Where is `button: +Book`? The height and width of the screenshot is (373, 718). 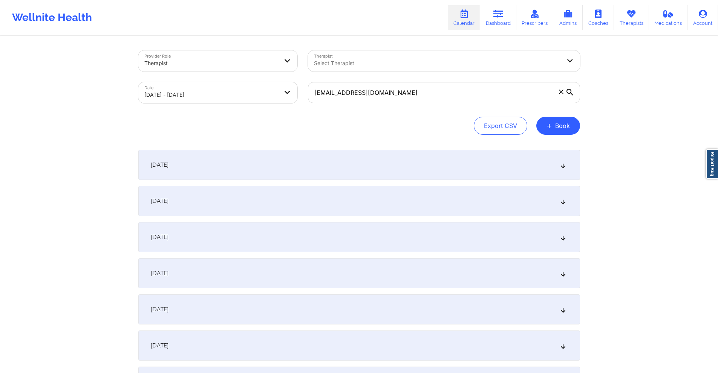 button: +Book is located at coordinates (558, 126).